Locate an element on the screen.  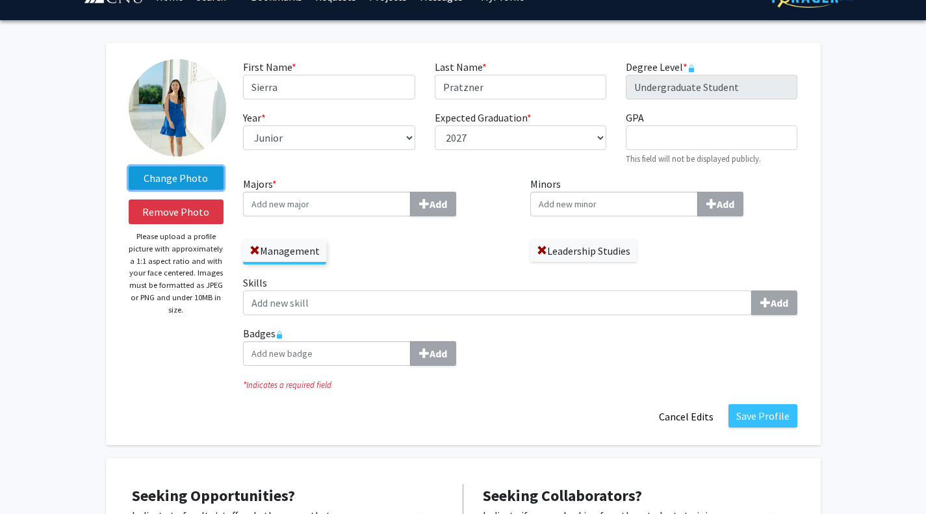
button: Skills is located at coordinates (774, 303).